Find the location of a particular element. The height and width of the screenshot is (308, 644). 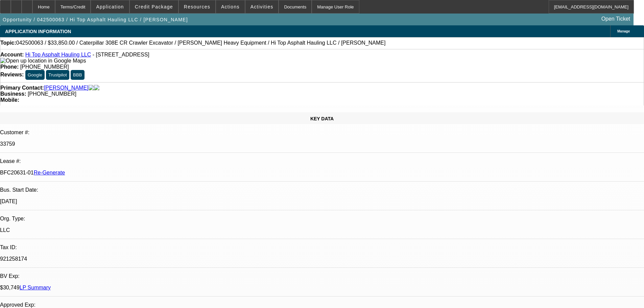

span: Activities is located at coordinates (262, 7).